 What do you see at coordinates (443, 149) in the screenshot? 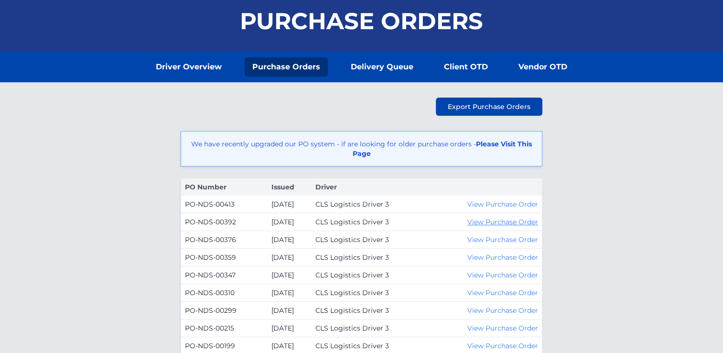
I see `a: Please Visit This Page` at bounding box center [443, 149].